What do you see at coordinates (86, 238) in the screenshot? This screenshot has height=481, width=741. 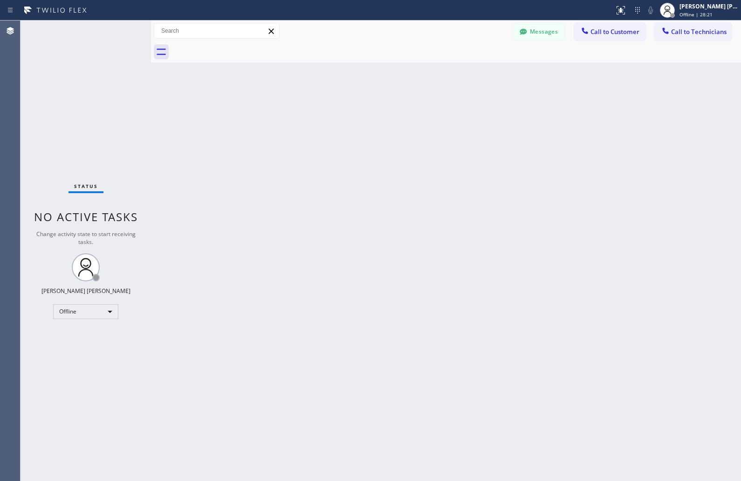 I see `span: Change activity state to start receiving tasks.` at bounding box center [86, 238].